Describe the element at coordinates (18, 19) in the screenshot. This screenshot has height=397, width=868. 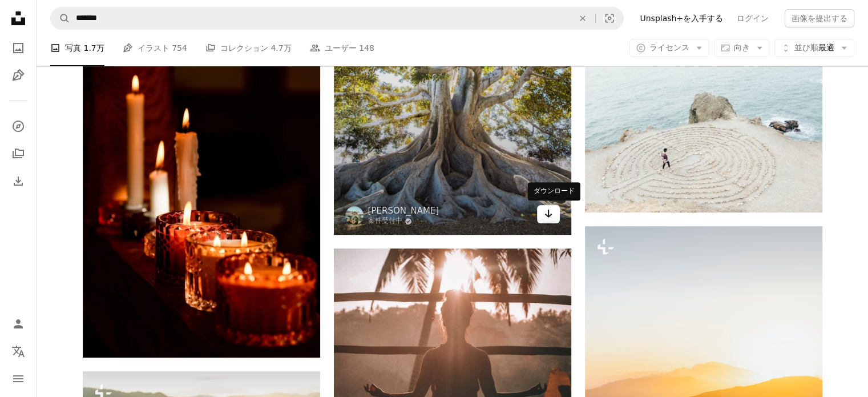
I see `a: ホーム — Unsplash` at that location.